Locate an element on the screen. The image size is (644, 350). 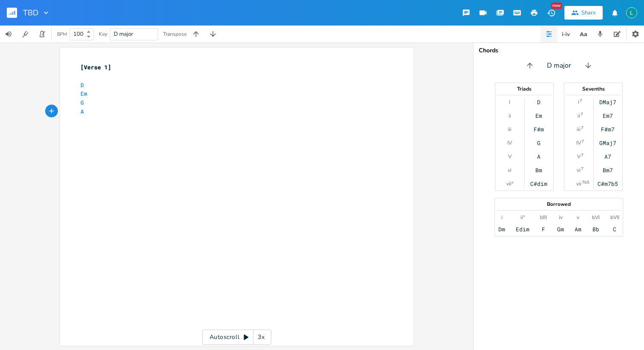
div: F#m7 is located at coordinates (608, 129).